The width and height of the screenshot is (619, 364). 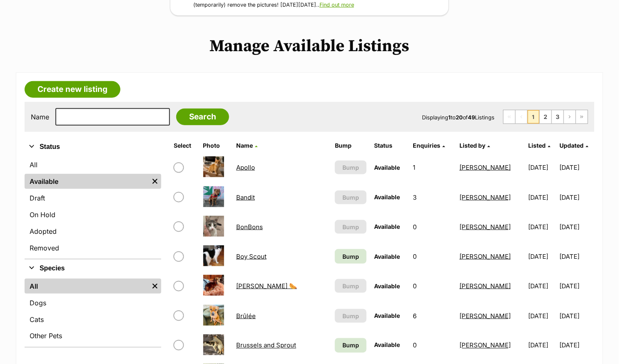 I want to click on img: Brûlée, so click(x=214, y=316).